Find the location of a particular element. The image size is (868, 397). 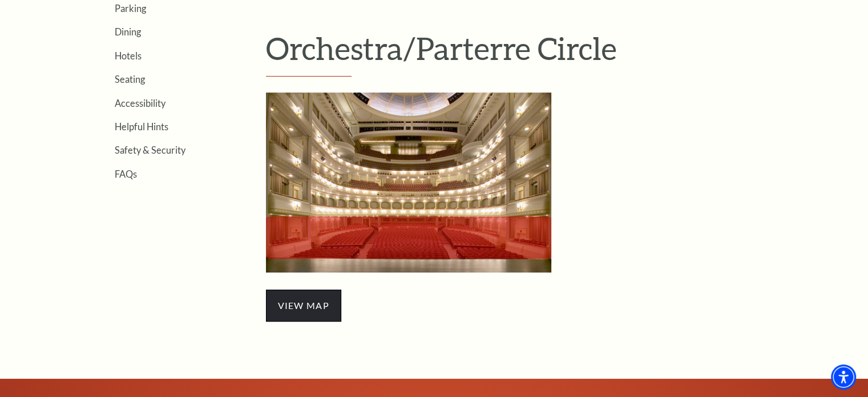

h1: Orchestra/Parterre Circle is located at coordinates (527, 53).